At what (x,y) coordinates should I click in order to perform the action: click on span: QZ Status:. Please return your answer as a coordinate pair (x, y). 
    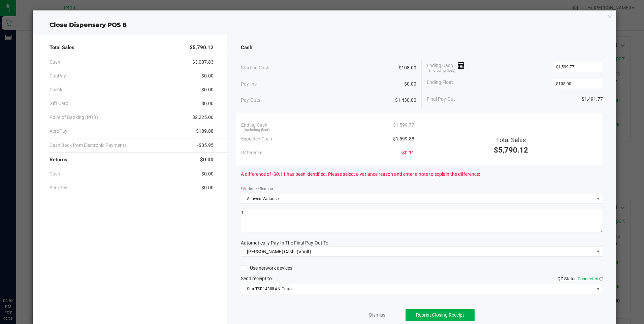
    Looking at the image, I should click on (580, 279).